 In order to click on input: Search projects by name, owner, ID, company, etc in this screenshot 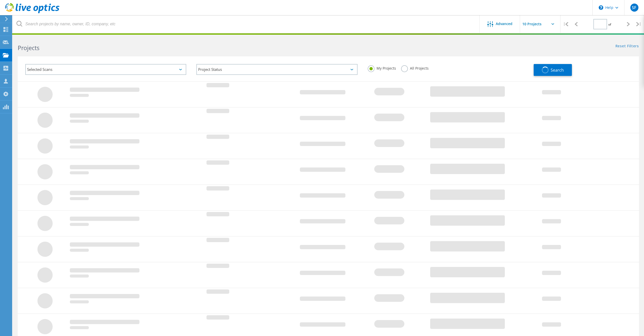, I will do `click(246, 24)`.